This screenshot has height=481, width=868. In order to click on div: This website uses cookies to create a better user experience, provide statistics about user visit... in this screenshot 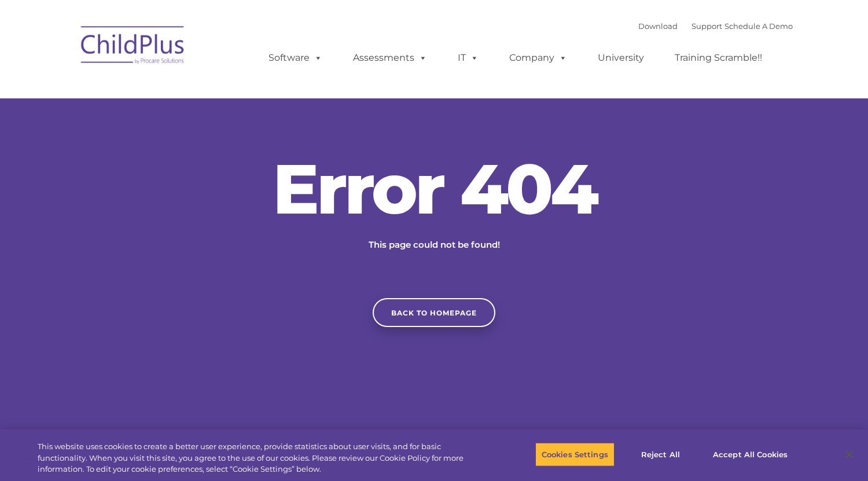, I will do `click(257, 458)`.